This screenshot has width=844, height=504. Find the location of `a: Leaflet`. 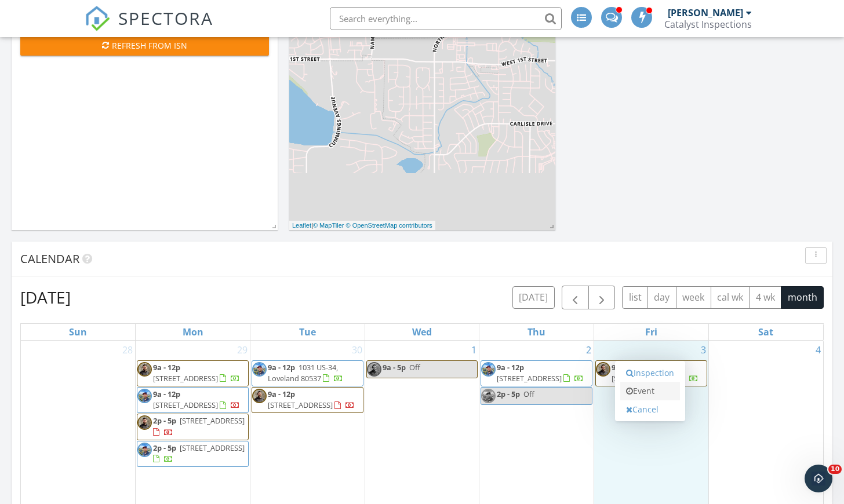

a: Leaflet is located at coordinates (302, 226).